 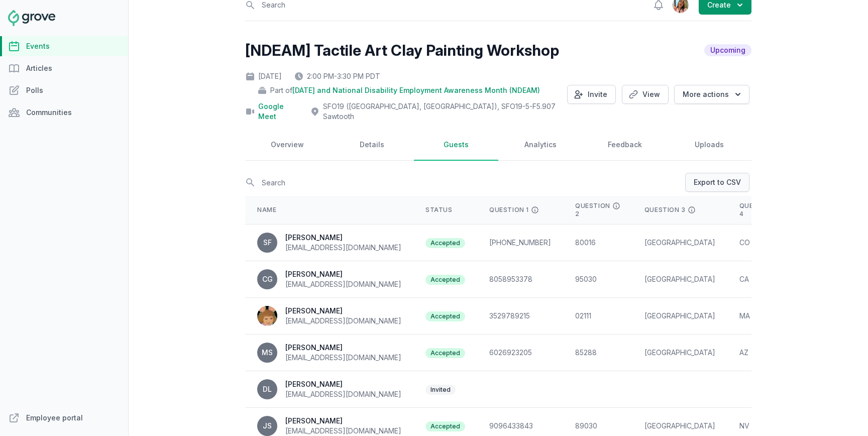 I want to click on td: 95030, so click(x=598, y=279).